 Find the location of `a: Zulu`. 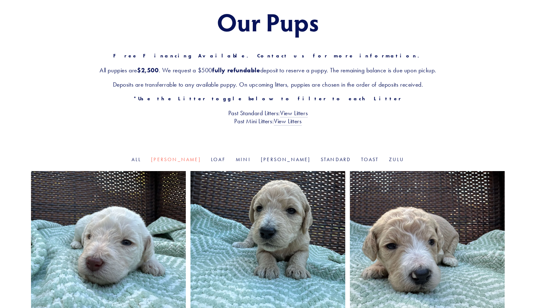

a: Zulu is located at coordinates (397, 159).